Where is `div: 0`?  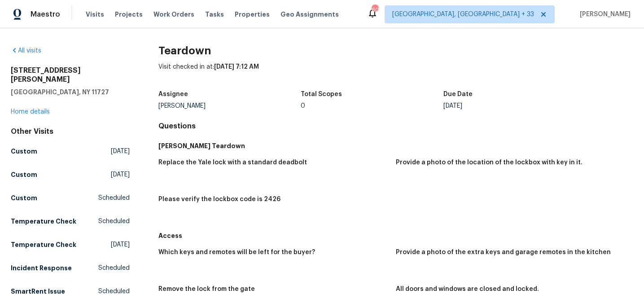 div: 0 is located at coordinates (372, 106).